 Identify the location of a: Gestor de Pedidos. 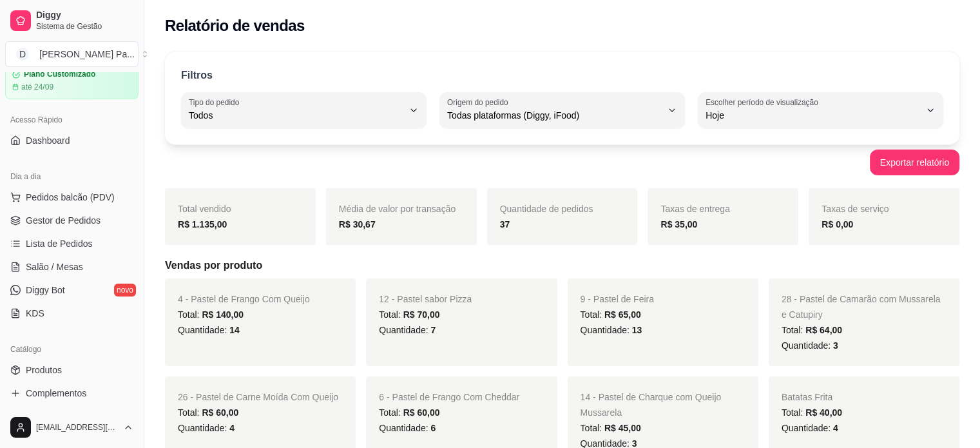
(71, 220).